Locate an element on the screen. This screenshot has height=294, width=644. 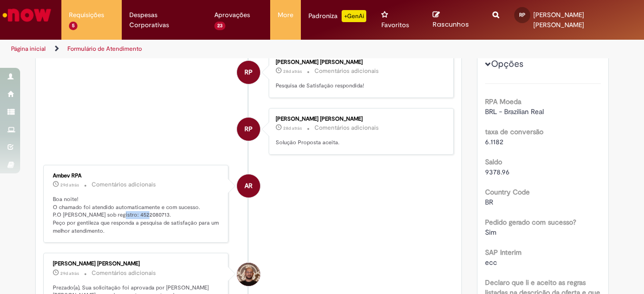
p: Pesquisa de Satisfação respondida! is located at coordinates (359, 86).